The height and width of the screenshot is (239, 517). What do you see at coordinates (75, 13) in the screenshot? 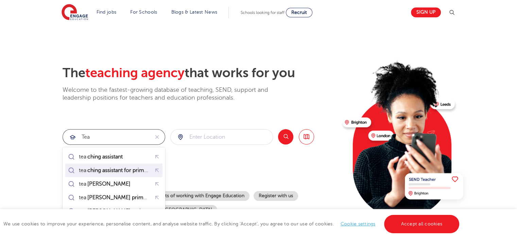
I see `img: Engage Education` at bounding box center [75, 13].